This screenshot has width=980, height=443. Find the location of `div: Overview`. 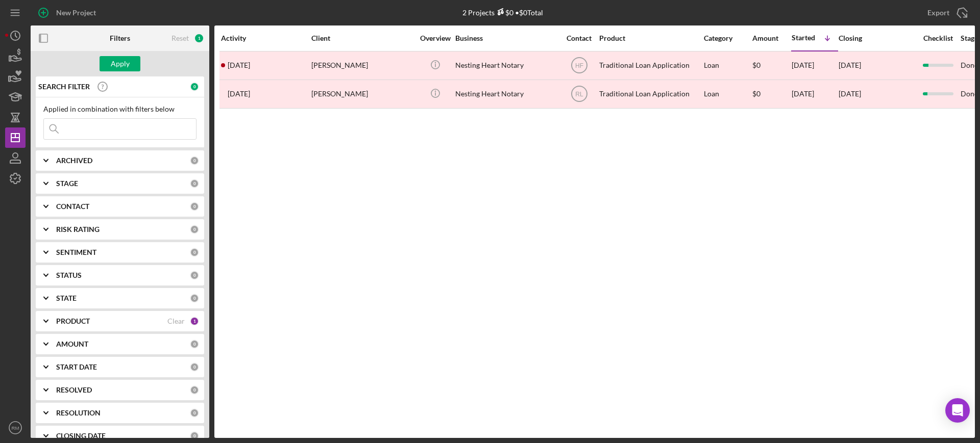

div: Overview is located at coordinates (435, 38).